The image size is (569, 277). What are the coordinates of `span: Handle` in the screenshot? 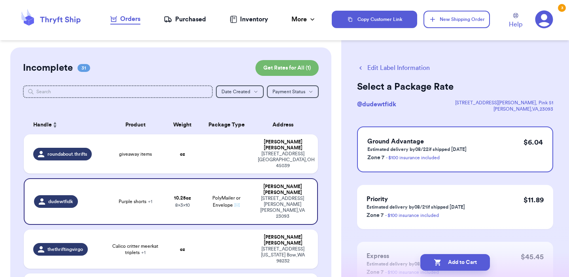 It's located at (42, 125).